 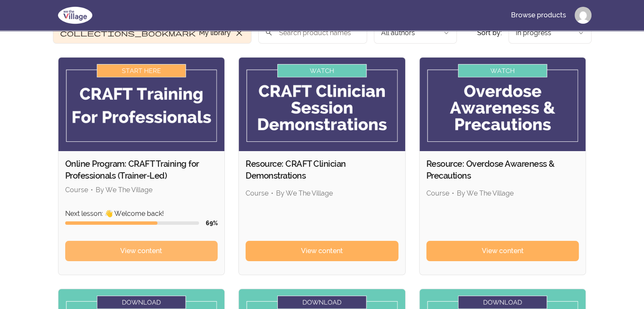 I want to click on h2: Online Program: CRAFT Training for Professionals (Trainer-Led), so click(x=141, y=170).